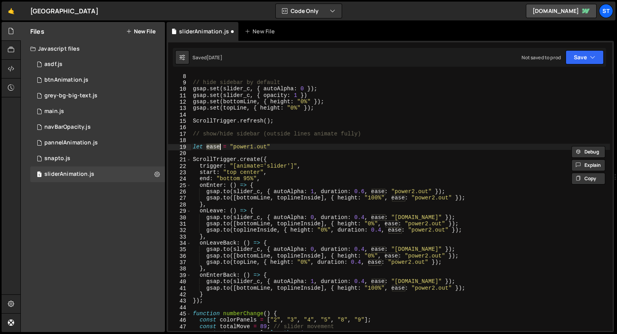 This screenshot has height=334, width=617. What do you see at coordinates (179, 96) in the screenshot?
I see `div: 11` at bounding box center [179, 96].